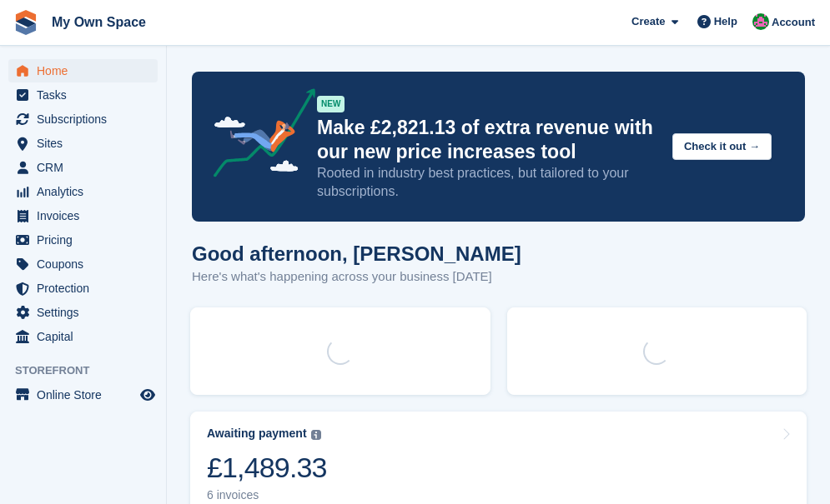  Describe the element at coordinates (722, 147) in the screenshot. I see `button: Check it out →` at that location.